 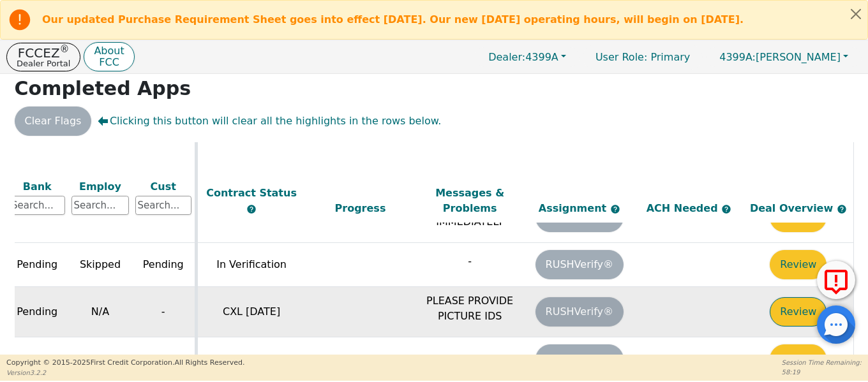 I want to click on span: 4399A:, so click(x=737, y=57).